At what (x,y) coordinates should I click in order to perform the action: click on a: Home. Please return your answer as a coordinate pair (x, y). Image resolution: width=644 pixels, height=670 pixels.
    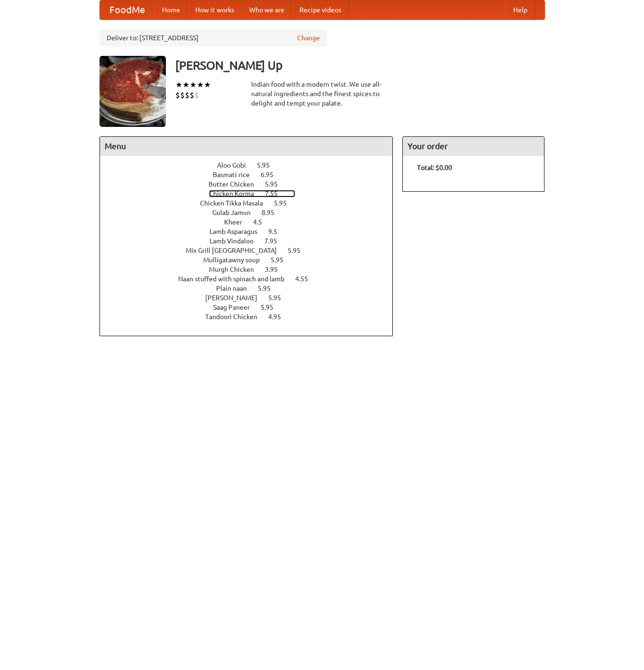
    Looking at the image, I should click on (171, 10).